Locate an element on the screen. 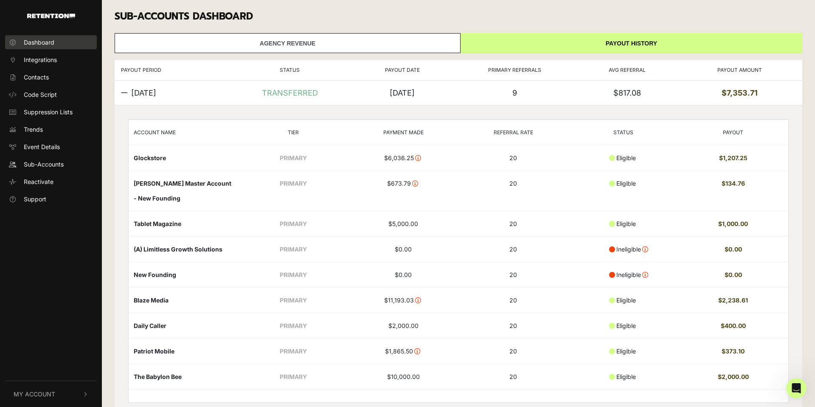 This screenshot has height=407, width=815. td: $2,238.61 is located at coordinates (733, 300).